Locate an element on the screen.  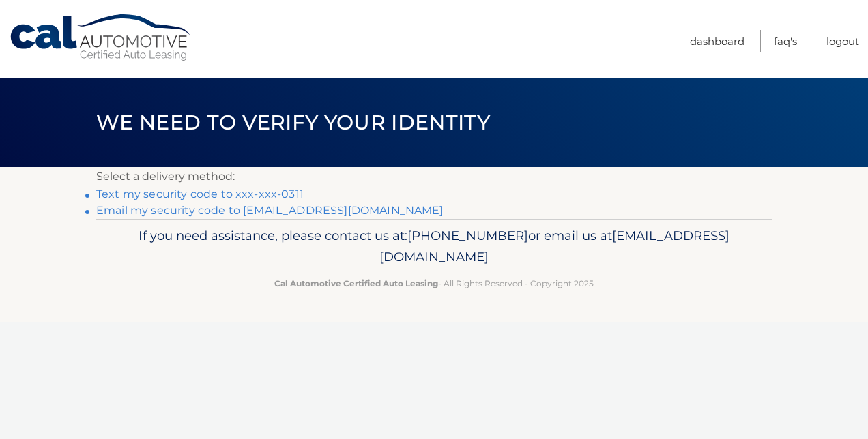
p: Select a delivery method: is located at coordinates (434, 176).